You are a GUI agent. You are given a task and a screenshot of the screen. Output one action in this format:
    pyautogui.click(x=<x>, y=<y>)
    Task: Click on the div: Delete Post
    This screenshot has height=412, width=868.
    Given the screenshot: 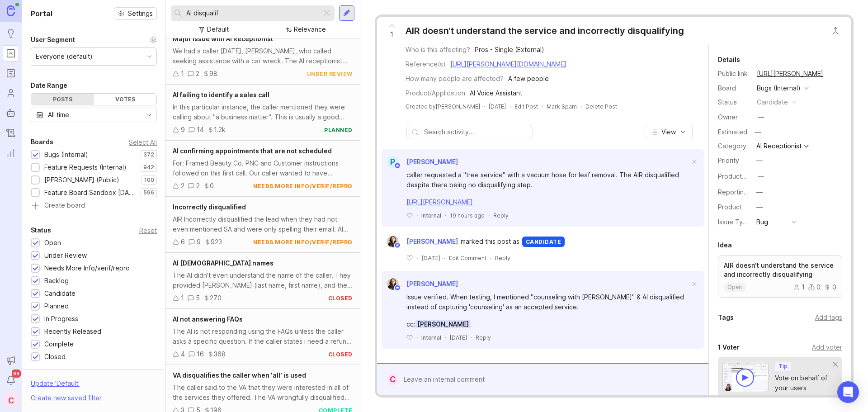 What is the action you would take?
    pyautogui.click(x=601, y=106)
    